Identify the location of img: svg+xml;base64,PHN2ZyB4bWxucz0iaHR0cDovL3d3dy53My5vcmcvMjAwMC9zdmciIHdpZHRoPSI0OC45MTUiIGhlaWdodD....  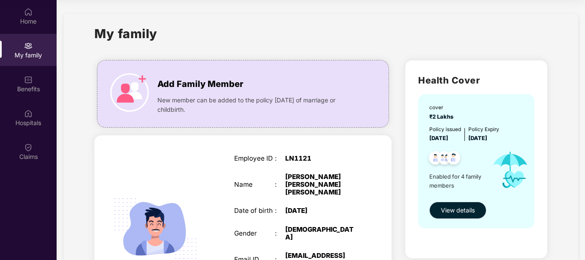
(444, 159).